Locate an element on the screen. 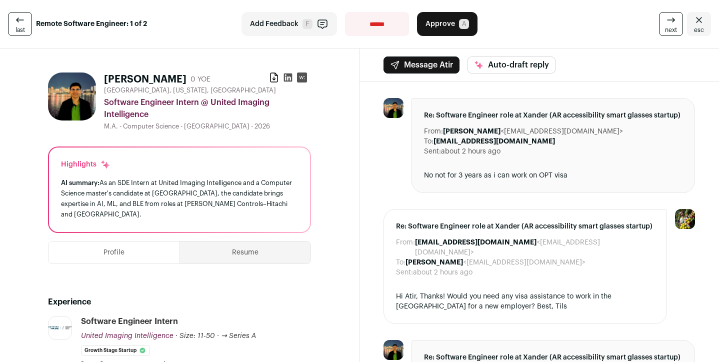 The image size is (719, 362). h2: Experience is located at coordinates (180, 302).